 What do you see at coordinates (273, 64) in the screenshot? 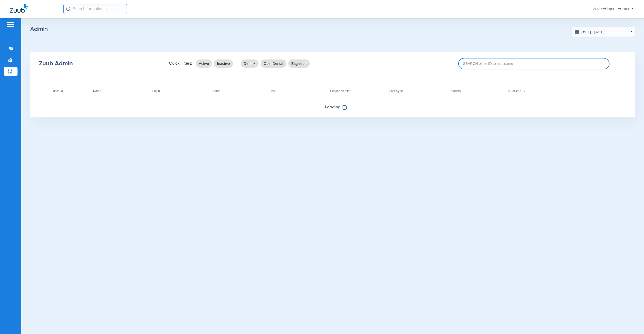
I see `span: OpenDental` at bounding box center [273, 64].